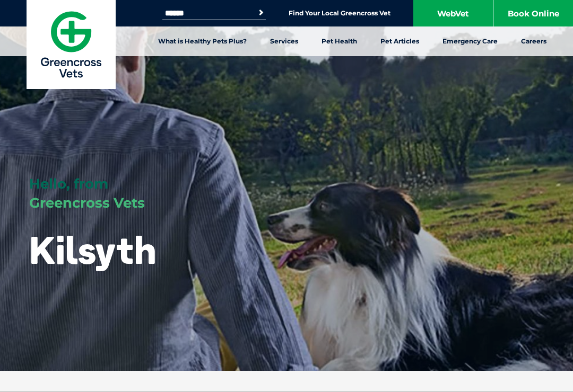 The width and height of the screenshot is (573, 392). What do you see at coordinates (87, 203) in the screenshot?
I see `span: Greencross Vets` at bounding box center [87, 203].